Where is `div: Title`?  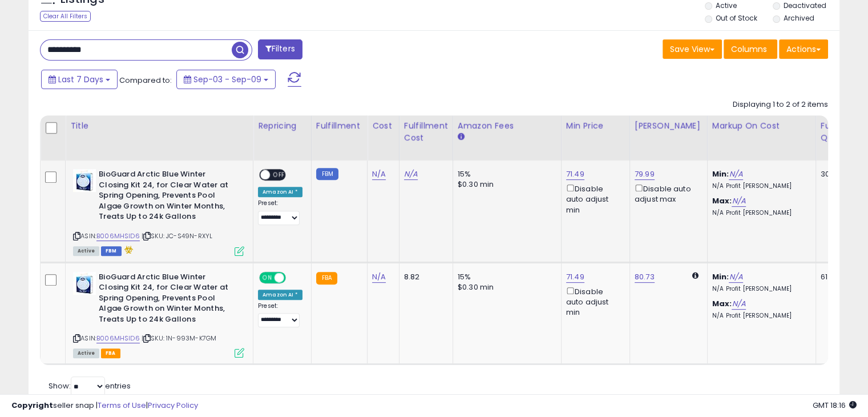 div: Title is located at coordinates (159, 126).